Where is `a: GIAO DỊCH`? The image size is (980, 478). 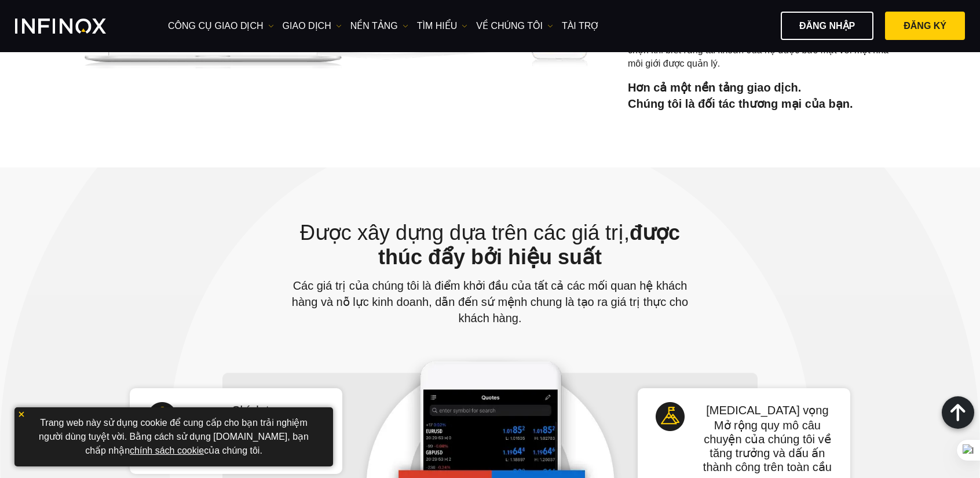
a: GIAO DỊCH is located at coordinates (312, 26).